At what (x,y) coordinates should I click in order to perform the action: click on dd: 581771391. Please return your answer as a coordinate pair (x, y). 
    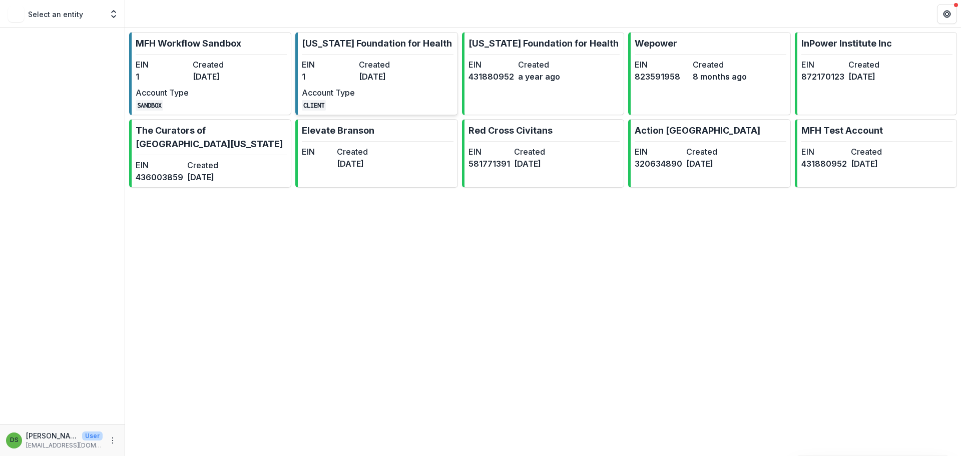
    Looking at the image, I should click on (489, 164).